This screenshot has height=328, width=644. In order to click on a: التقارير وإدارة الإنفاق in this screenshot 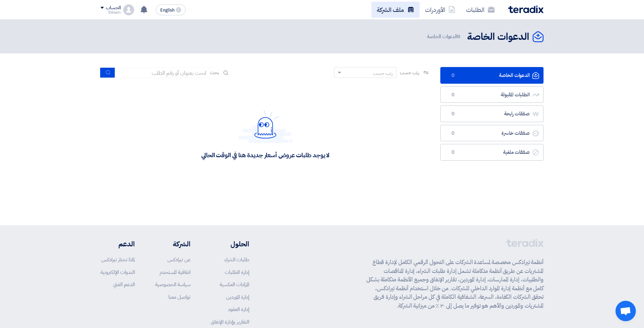, I will do `click(230, 322)`.